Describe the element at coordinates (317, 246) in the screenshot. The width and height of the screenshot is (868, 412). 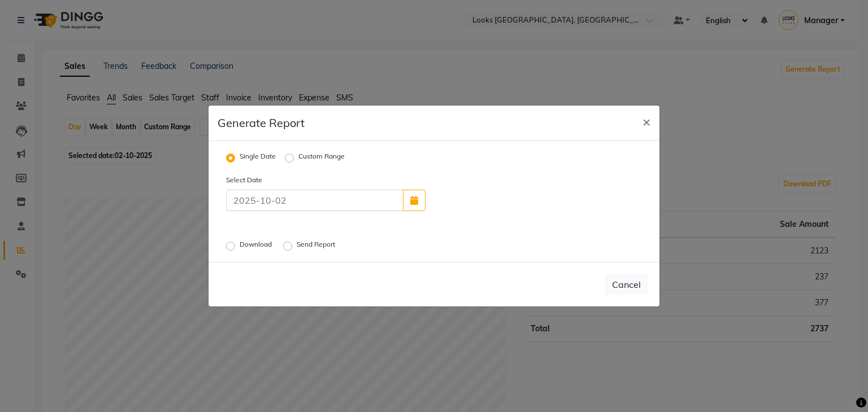
I see `label: Send Report` at that location.